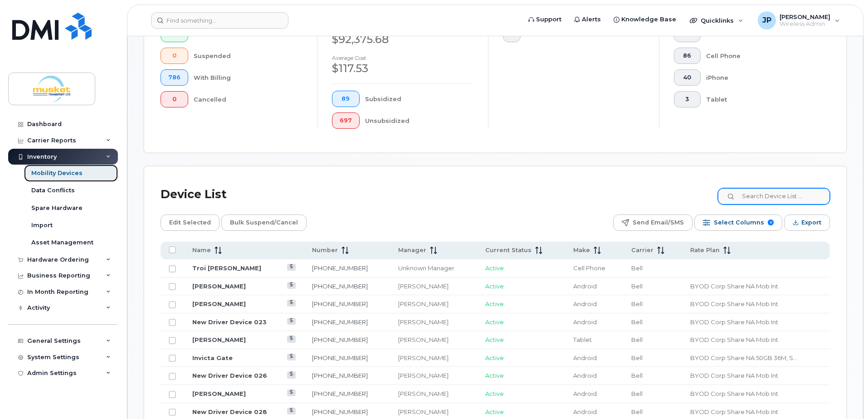 This screenshot has height=419, width=868. I want to click on span: Support, so click(548, 20).